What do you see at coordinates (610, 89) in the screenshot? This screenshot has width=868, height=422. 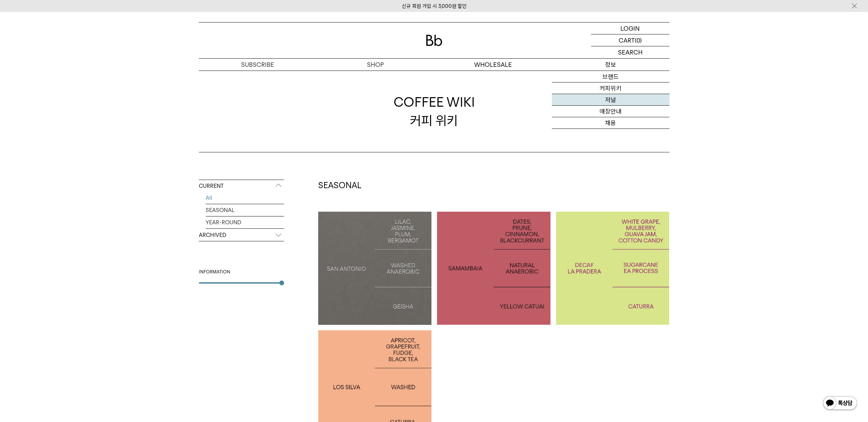 I see `a: 커피위키` at bounding box center [610, 89].